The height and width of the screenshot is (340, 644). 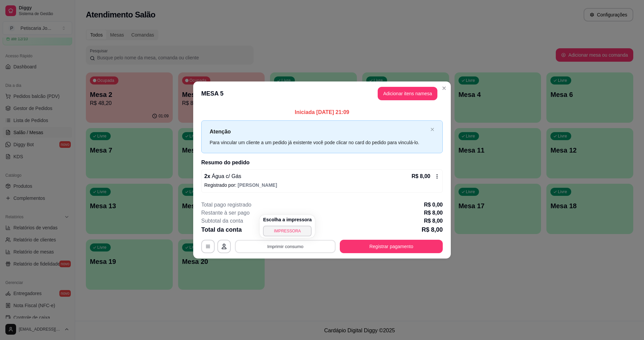 I want to click on p: Atenção, so click(x=318, y=131).